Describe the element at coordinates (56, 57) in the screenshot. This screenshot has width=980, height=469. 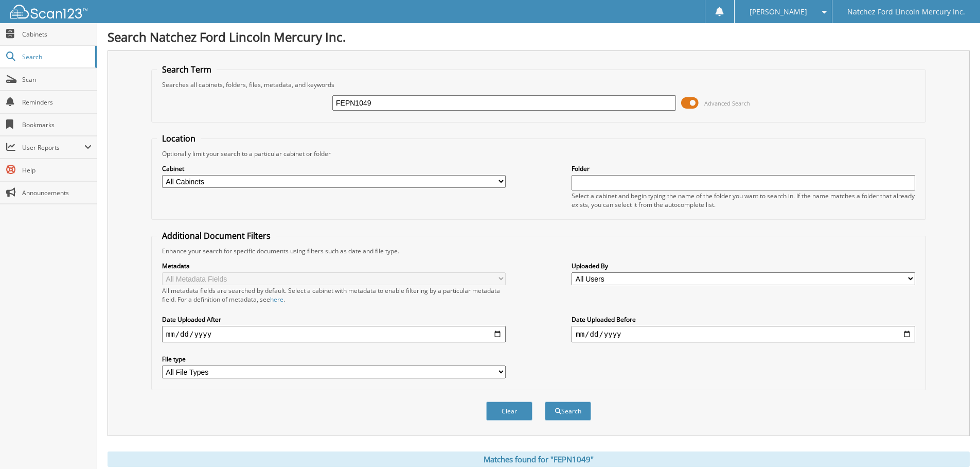
I see `span: Search` at that location.